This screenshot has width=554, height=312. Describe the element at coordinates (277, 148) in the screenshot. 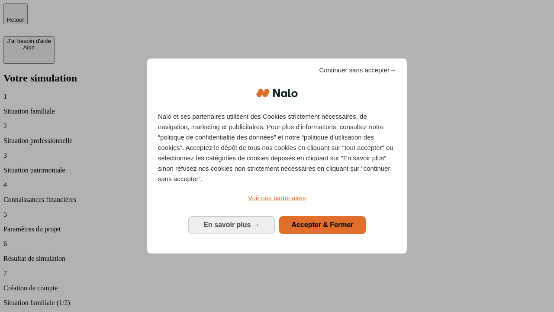

I see `p: Nalo et ses partenaires utilisent des Cookies strictement nécessaires, de navigation, marketing e...` at that location.